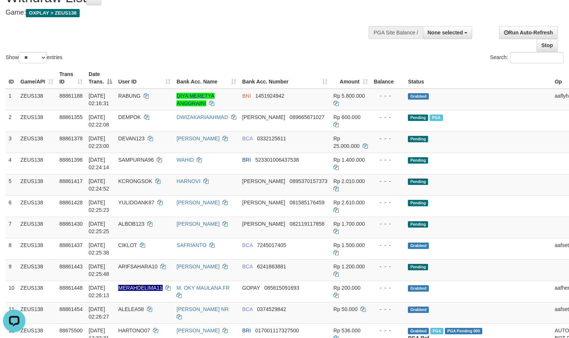 The width and height of the screenshot is (569, 338). I want to click on th: Bank Acc. Number: activate to sort column ascending, so click(285, 78).